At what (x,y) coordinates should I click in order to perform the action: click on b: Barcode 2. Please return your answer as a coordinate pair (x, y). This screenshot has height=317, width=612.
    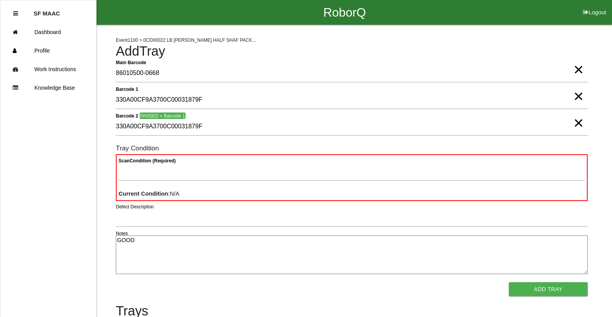
    Looking at the image, I should click on (127, 115).